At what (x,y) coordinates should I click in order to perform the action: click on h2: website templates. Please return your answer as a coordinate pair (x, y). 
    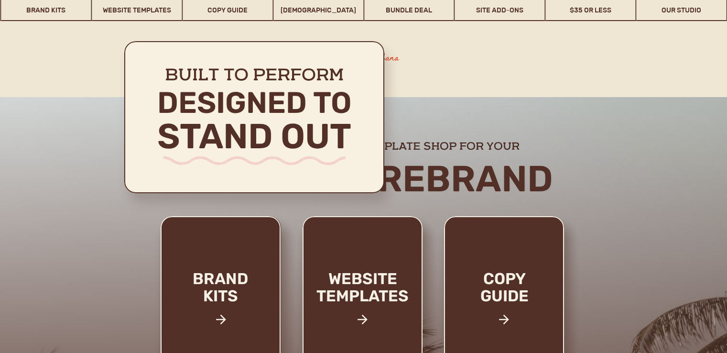
    Looking at the image, I should click on (363, 297).